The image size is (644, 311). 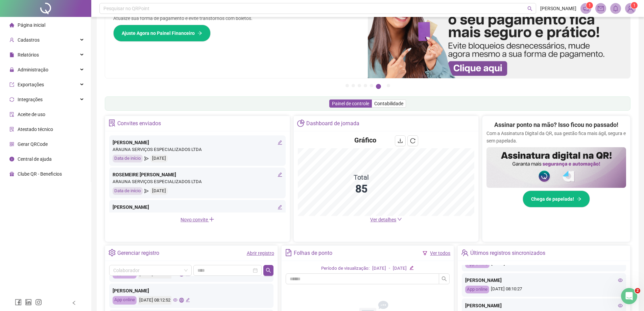 I want to click on span: Página inicial, so click(x=31, y=25).